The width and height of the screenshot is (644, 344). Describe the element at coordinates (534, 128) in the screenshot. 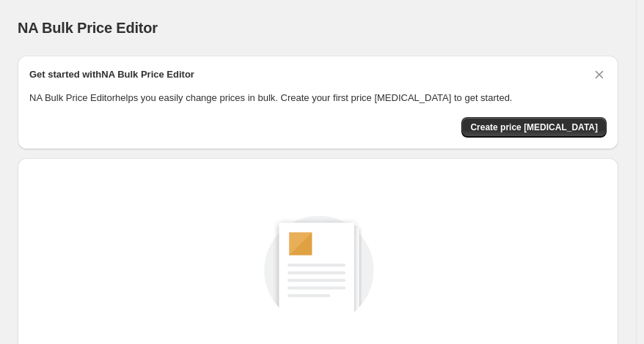

I see `button: Create price change job` at that location.